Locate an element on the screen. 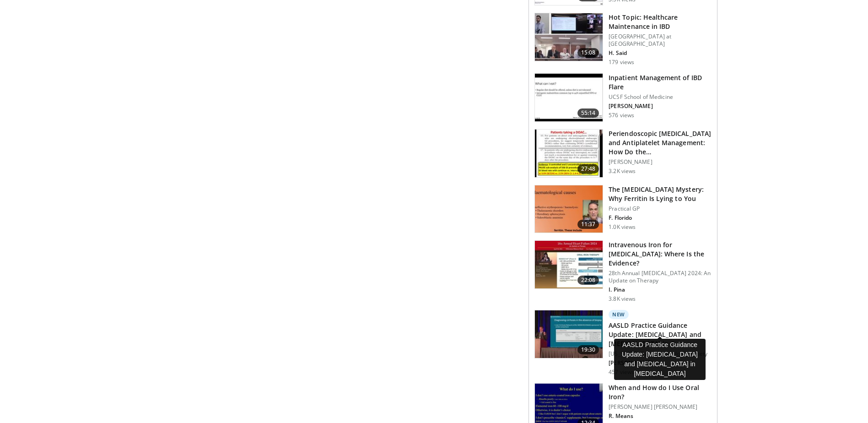 Image resolution: width=868 pixels, height=423 pixels. p: 3.2K views is located at coordinates (623, 171).